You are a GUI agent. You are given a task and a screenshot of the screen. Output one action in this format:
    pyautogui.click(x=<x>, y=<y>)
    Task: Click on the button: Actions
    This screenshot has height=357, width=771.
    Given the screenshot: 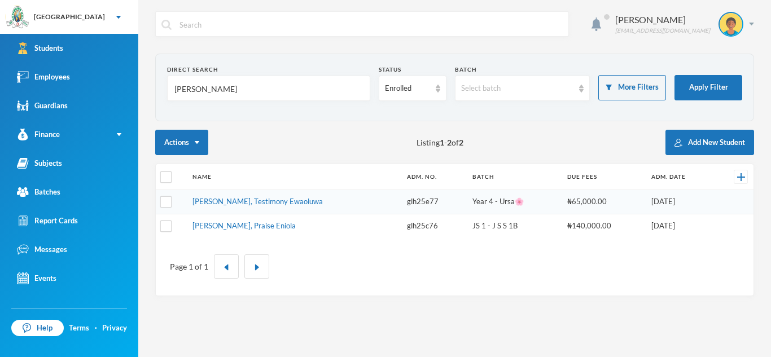 What is the action you would take?
    pyautogui.click(x=182, y=142)
    